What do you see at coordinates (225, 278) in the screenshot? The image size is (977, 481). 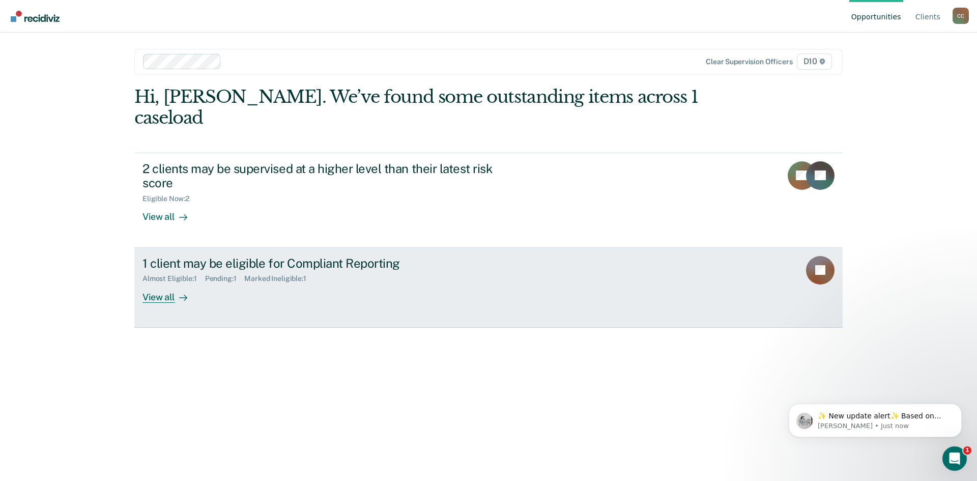 I see `div: Pending : 1` at bounding box center [225, 278].